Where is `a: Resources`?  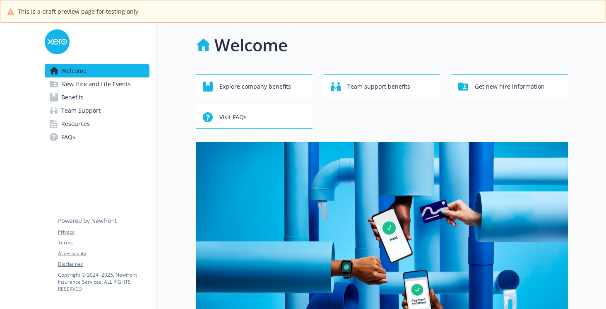 a: Resources is located at coordinates (97, 124).